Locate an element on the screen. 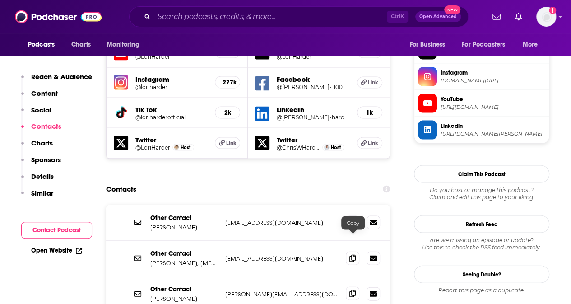 Image resolution: width=571 pixels, height=304 pixels. span: New is located at coordinates (452, 9).